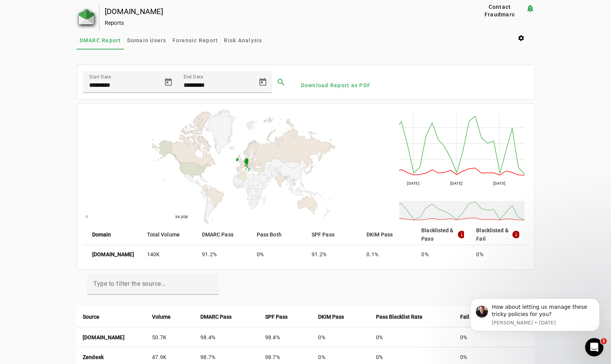 The image size is (611, 364). I want to click on svg: A chart., so click(241, 167).